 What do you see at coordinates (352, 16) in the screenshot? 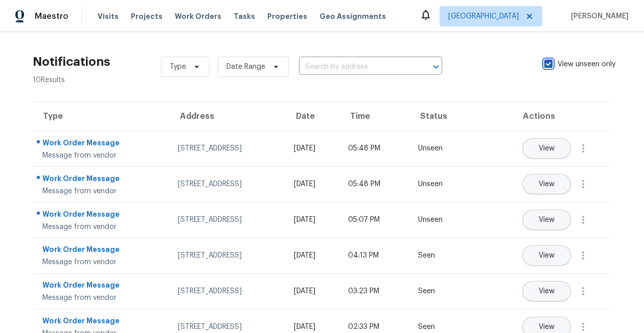
I see `span: Geo Assignments` at bounding box center [352, 16].